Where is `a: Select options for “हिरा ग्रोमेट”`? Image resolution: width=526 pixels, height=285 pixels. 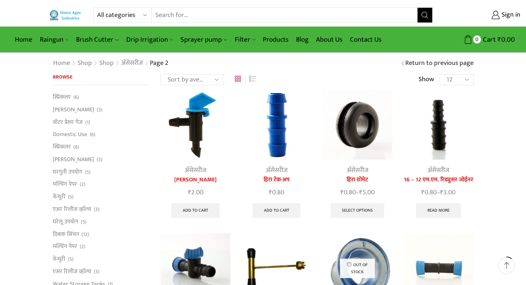
a: Select options for “हिरा ग्रोमेट” is located at coordinates (357, 211).